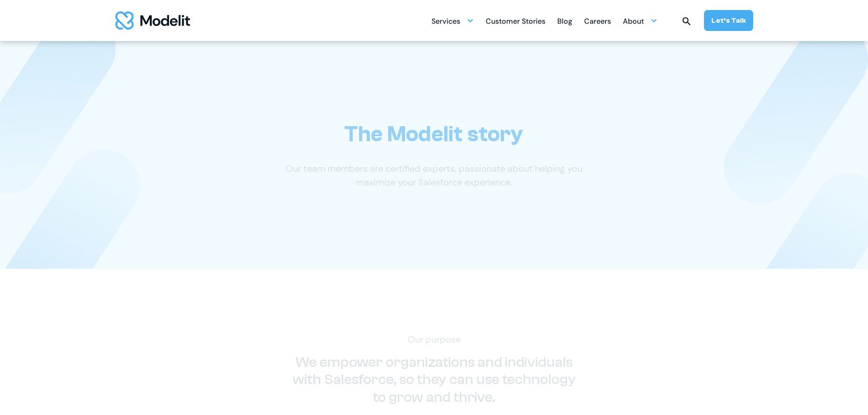 This screenshot has width=868, height=415. What do you see at coordinates (598, 21) in the screenshot?
I see `a: Careers` at bounding box center [598, 21].